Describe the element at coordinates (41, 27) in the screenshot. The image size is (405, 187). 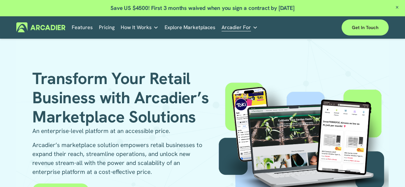
I see `img: Arcadier` at that location.